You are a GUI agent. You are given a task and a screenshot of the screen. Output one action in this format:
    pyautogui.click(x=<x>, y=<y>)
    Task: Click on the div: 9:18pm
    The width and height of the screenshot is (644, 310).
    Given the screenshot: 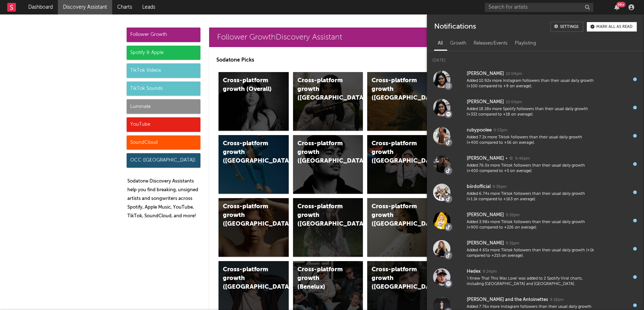 What is the action you would take?
    pyautogui.click(x=557, y=300)
    